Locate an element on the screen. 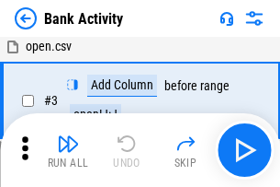  img: Run All is located at coordinates (68, 143).